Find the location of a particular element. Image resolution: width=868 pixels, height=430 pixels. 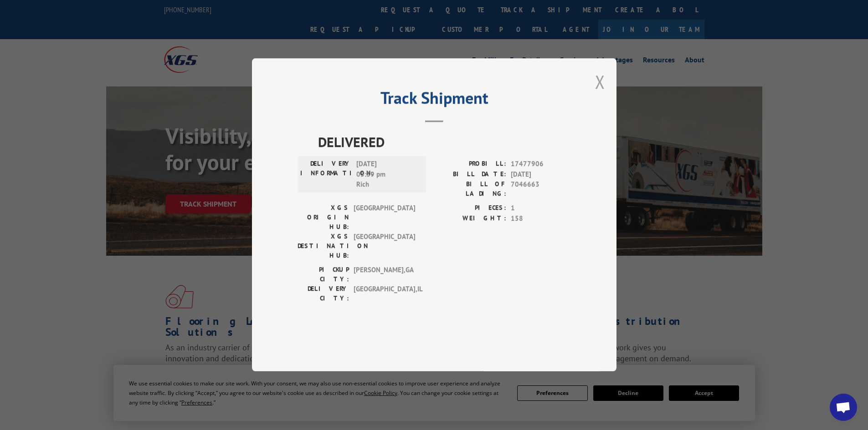

label: DELIVERY INFORMATION: is located at coordinates (326, 175).